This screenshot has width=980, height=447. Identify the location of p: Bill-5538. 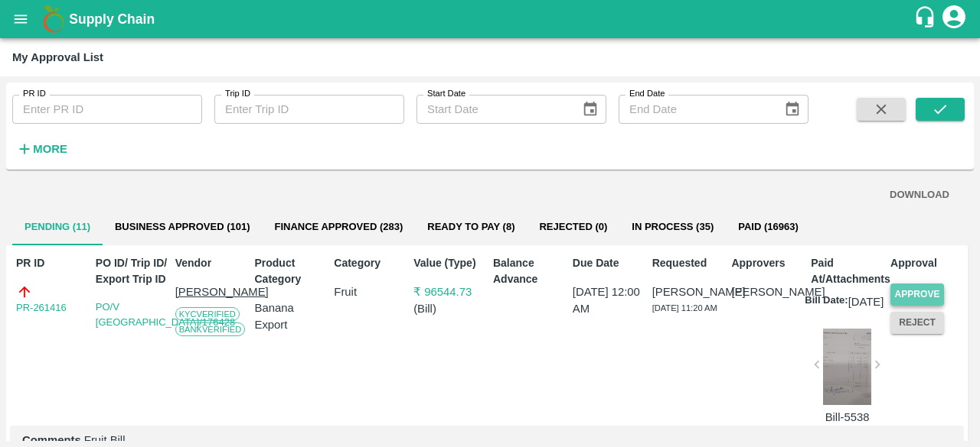
(847, 417).